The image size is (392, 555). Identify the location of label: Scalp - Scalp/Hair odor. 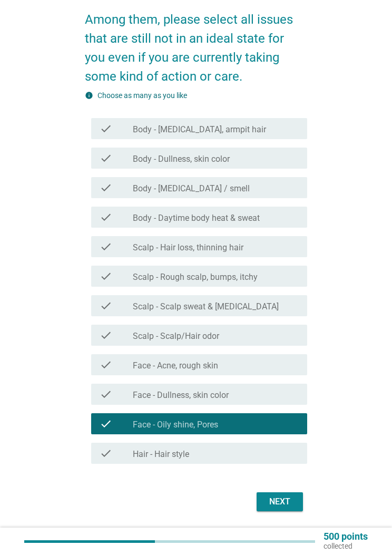
(176, 336).